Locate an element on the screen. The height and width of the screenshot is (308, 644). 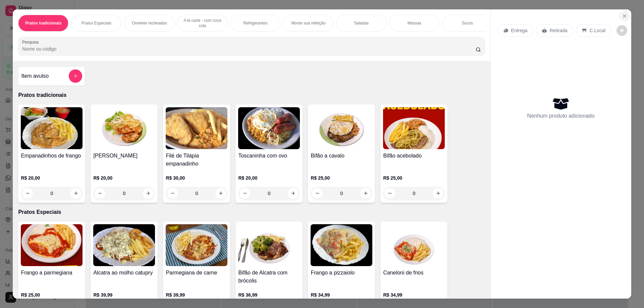
p: Massas is located at coordinates (414, 23).